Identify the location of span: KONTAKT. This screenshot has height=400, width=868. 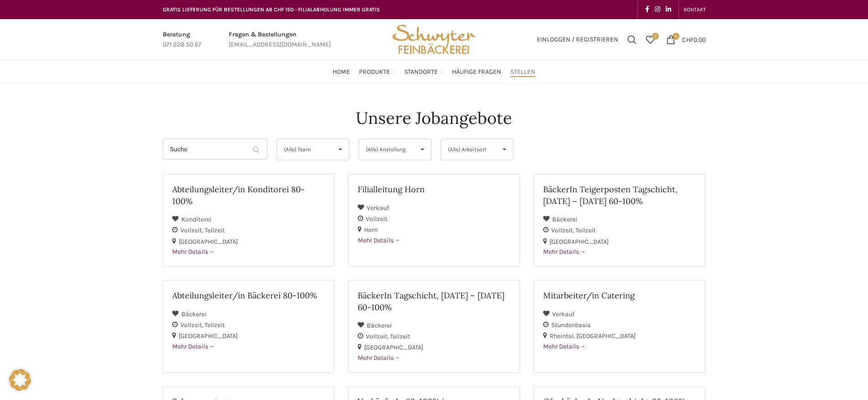
(695, 10).